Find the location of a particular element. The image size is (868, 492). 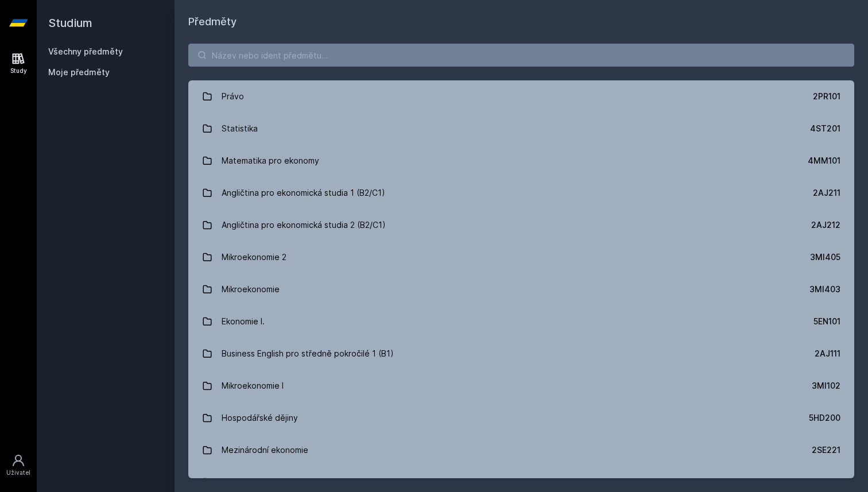

h1: Předměty is located at coordinates (521, 22).